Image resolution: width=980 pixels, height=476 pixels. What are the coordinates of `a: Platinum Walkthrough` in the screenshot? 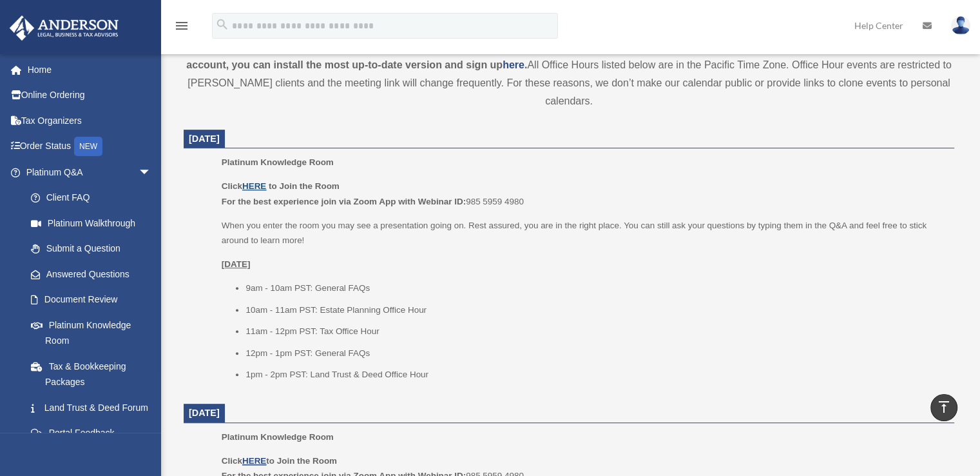 It's located at (94, 223).